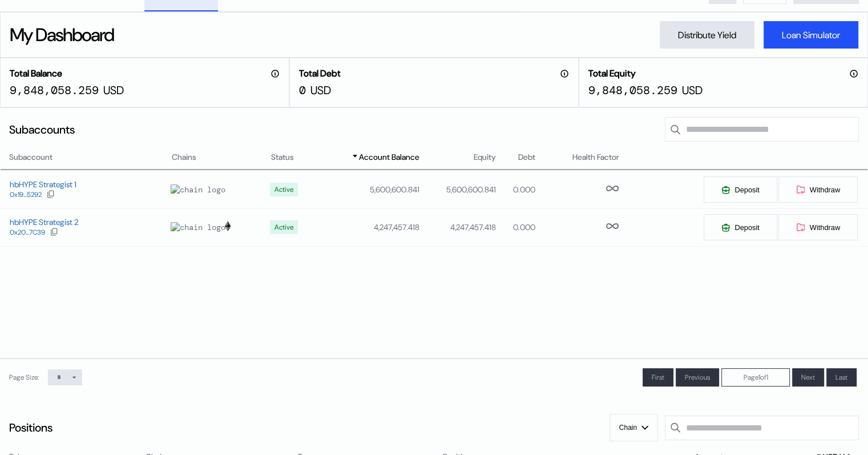 The height and width of the screenshot is (455, 868). I want to click on span: Status, so click(282, 157).